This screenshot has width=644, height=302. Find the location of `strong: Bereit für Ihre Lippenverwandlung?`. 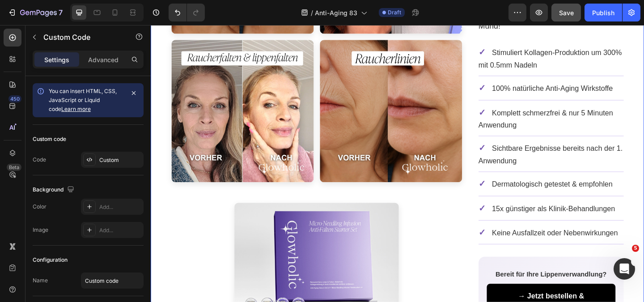

strong: Bereit für Ihre Lippenverwandlung? is located at coordinates (435, 271).